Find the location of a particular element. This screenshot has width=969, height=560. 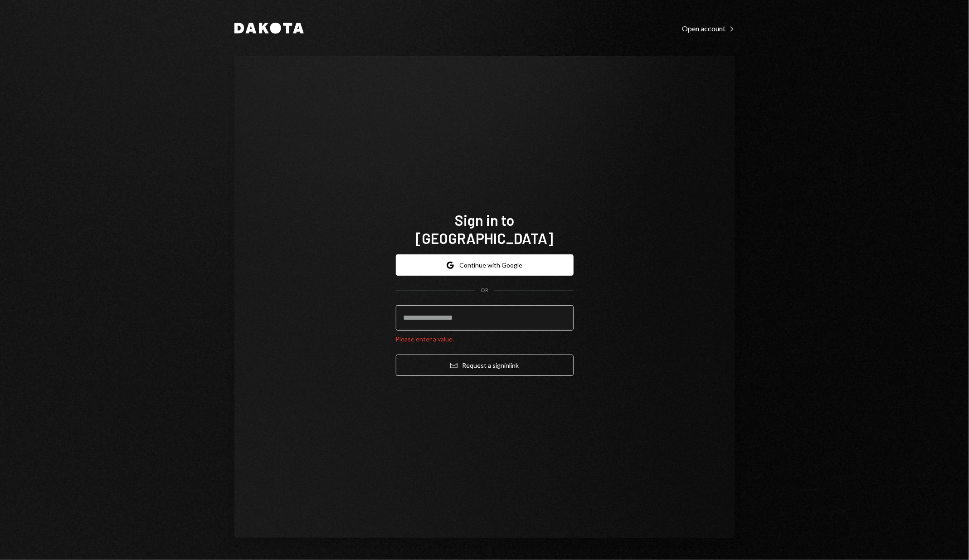

div: OR is located at coordinates (484, 290).